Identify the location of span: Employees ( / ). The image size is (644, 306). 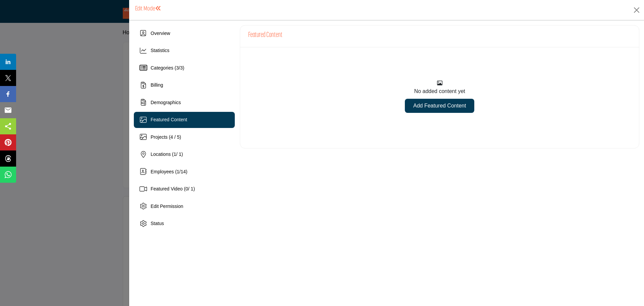
(169, 172).